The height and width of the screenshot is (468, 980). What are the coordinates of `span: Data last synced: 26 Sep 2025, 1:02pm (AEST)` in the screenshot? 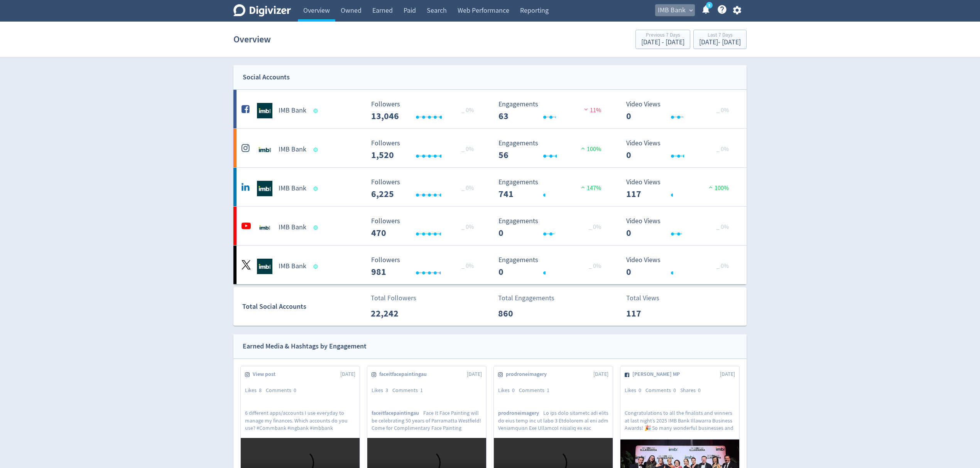 It's located at (317, 149).